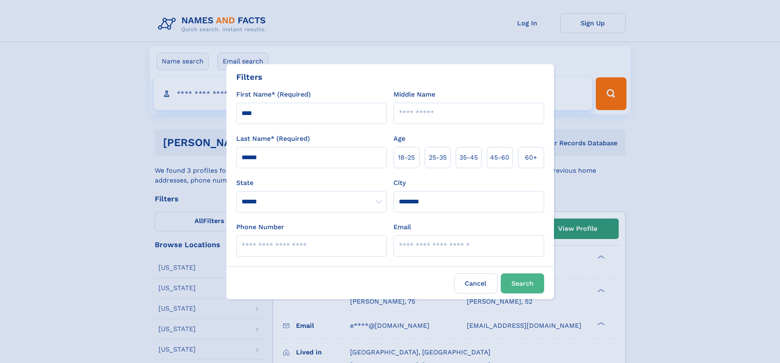  Describe the element at coordinates (311, 183) in the screenshot. I see `label: State` at that location.